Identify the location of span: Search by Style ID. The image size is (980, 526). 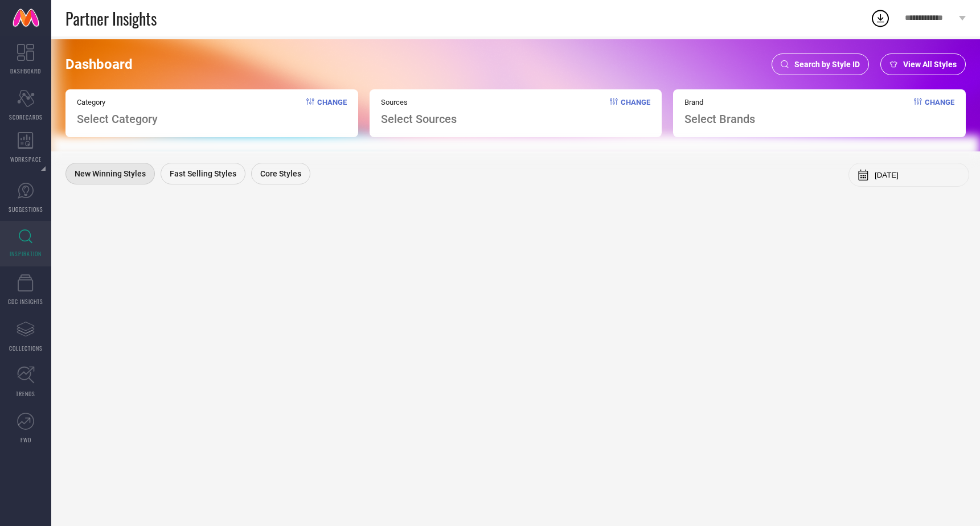
(827, 64).